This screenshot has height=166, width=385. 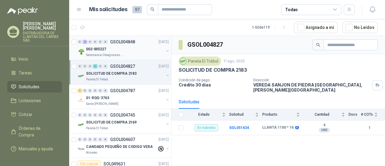 I want to click on button: No Leídos, so click(x=360, y=27).